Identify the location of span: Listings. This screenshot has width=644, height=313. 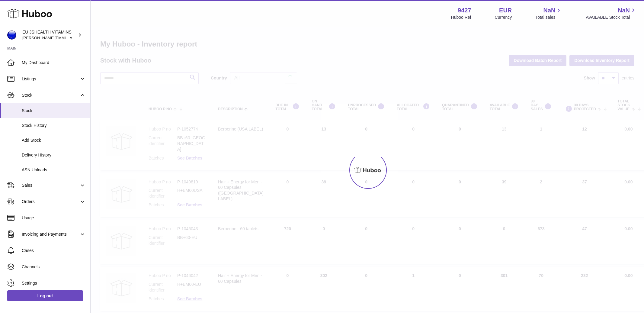
(50, 79).